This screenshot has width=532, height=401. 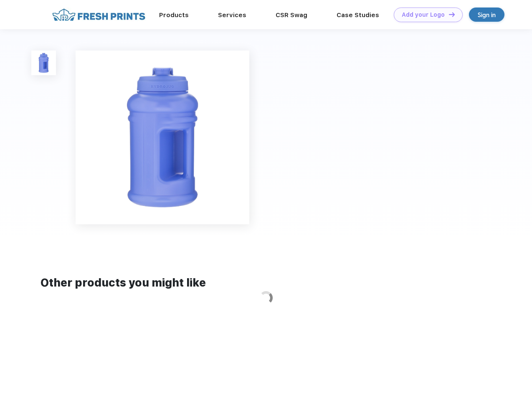 I want to click on img: func=resize&h=640, so click(x=163, y=138).